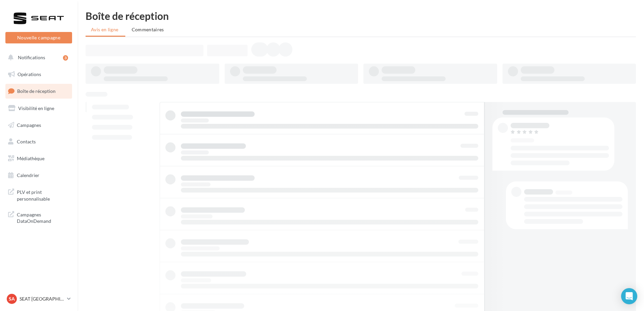  Describe the element at coordinates (39, 125) in the screenshot. I see `a: Campagnes` at that location.